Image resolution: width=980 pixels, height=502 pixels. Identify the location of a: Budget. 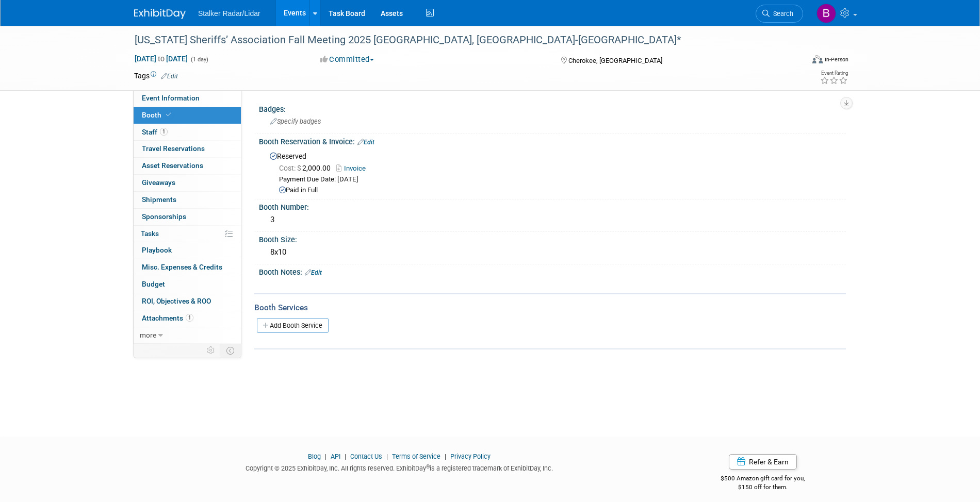
(187, 285).